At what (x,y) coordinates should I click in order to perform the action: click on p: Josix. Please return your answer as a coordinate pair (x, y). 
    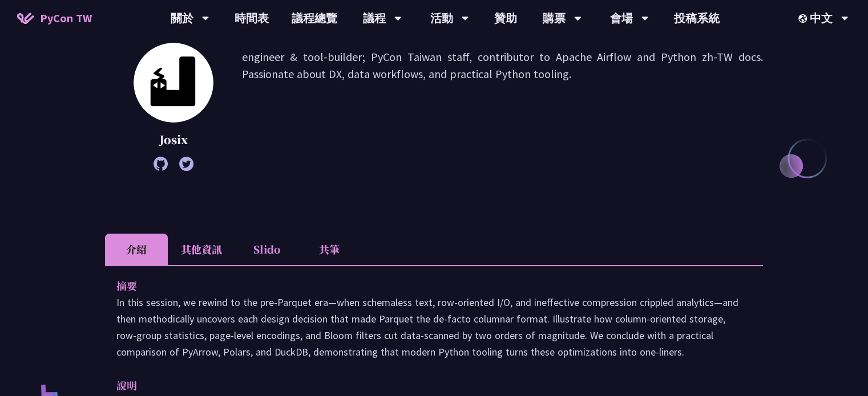
    Looking at the image, I should click on (174, 139).